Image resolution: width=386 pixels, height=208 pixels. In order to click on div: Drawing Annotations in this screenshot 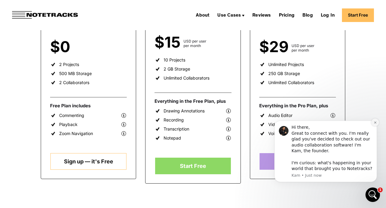, I will do `click(184, 111)`.